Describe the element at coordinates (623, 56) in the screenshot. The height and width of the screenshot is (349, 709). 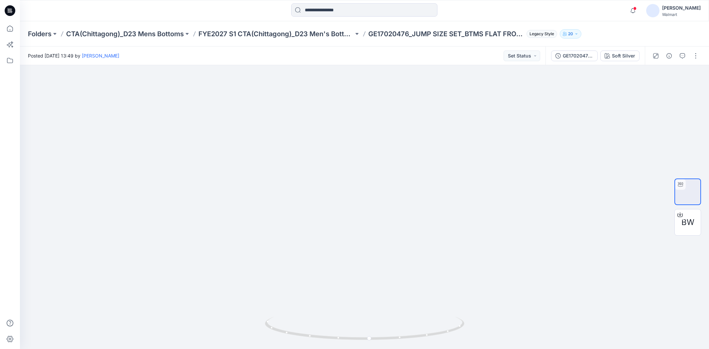
I see `div: Soft Silver` at that location.